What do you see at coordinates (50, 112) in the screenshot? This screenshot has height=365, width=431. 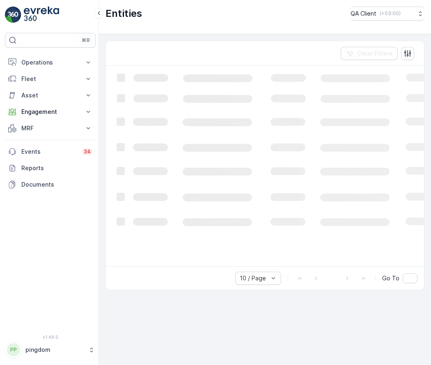 I see `p: Engagement` at bounding box center [50, 112].